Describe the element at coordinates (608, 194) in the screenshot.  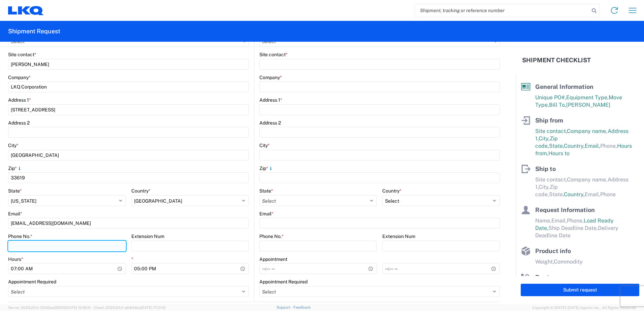
I see `span: Phone` at that location.